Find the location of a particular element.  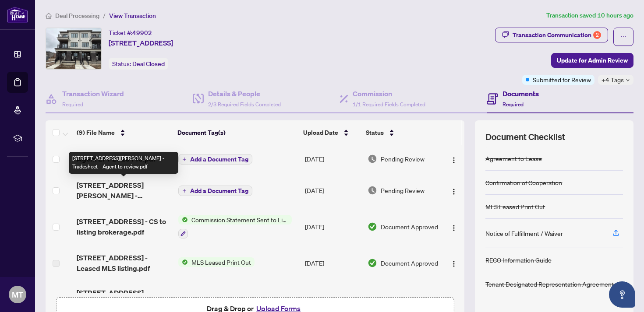

h4: Transaction Wizard is located at coordinates (93, 94).